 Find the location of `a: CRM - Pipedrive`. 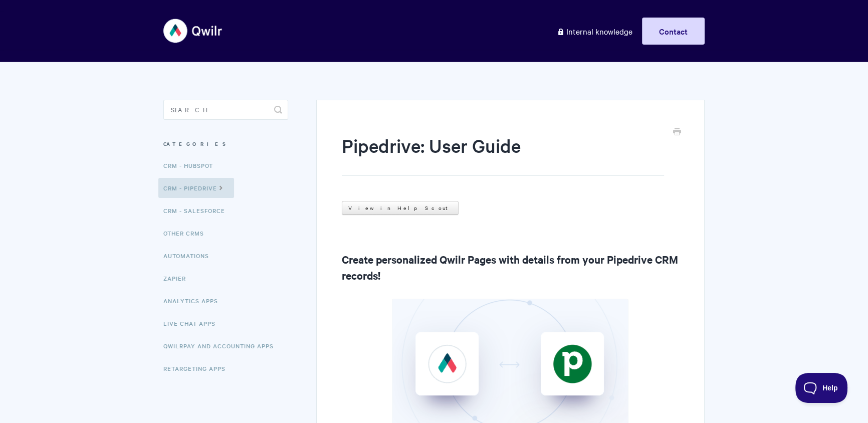

a: CRM - Pipedrive is located at coordinates (196, 188).